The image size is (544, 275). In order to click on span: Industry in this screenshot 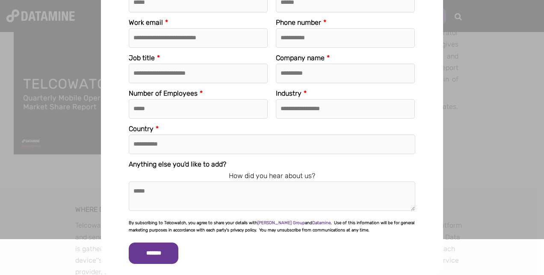, I will do `click(289, 93)`.